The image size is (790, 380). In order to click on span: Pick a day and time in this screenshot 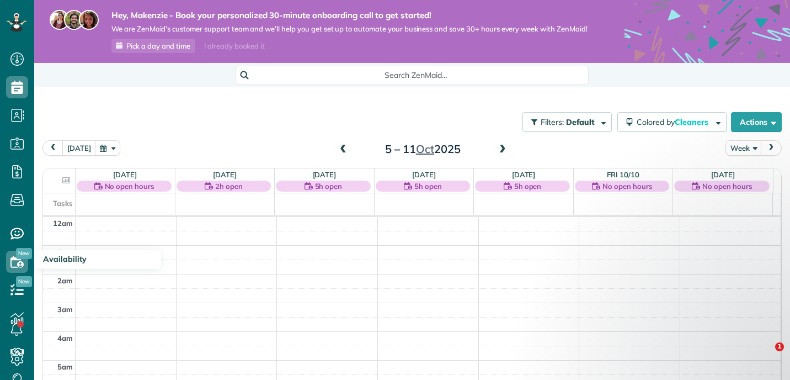, I will do `click(158, 46)`.